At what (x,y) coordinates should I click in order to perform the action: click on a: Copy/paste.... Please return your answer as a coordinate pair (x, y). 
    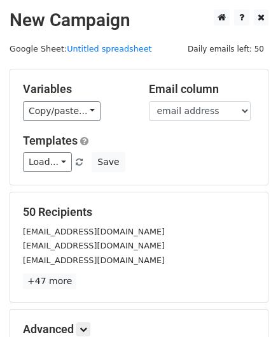
    Looking at the image, I should click on (62, 111).